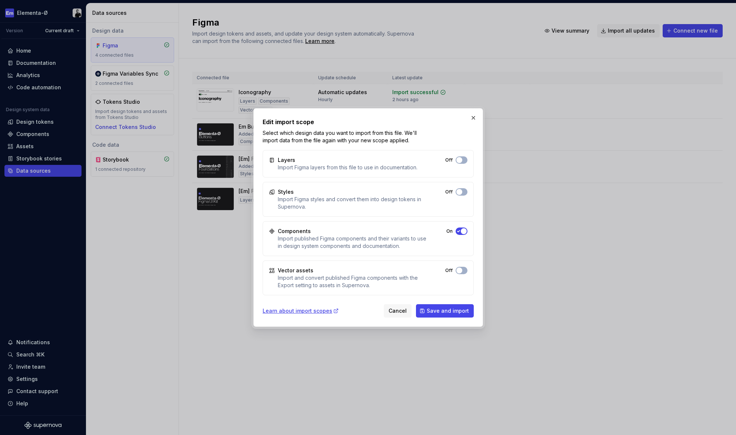 This screenshot has width=736, height=435. Describe the element at coordinates (301, 311) in the screenshot. I see `div: Learn about import scopes` at that location.